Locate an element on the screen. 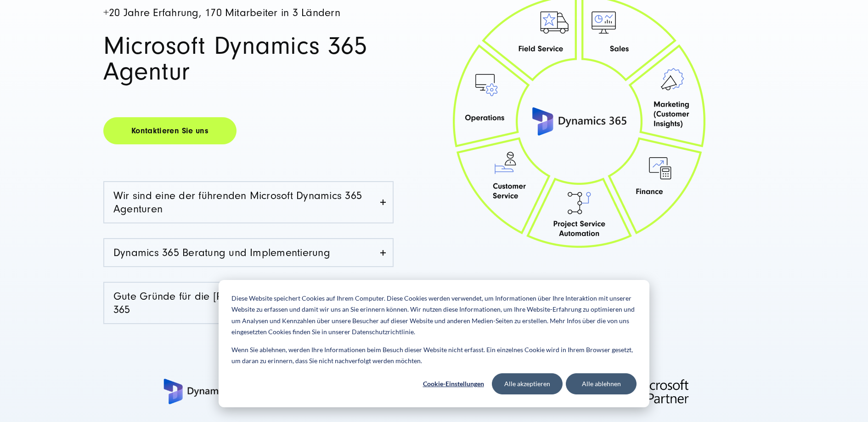 The width and height of the screenshot is (868, 422). img: Microsoft Logo Partner is located at coordinates (661, 391).